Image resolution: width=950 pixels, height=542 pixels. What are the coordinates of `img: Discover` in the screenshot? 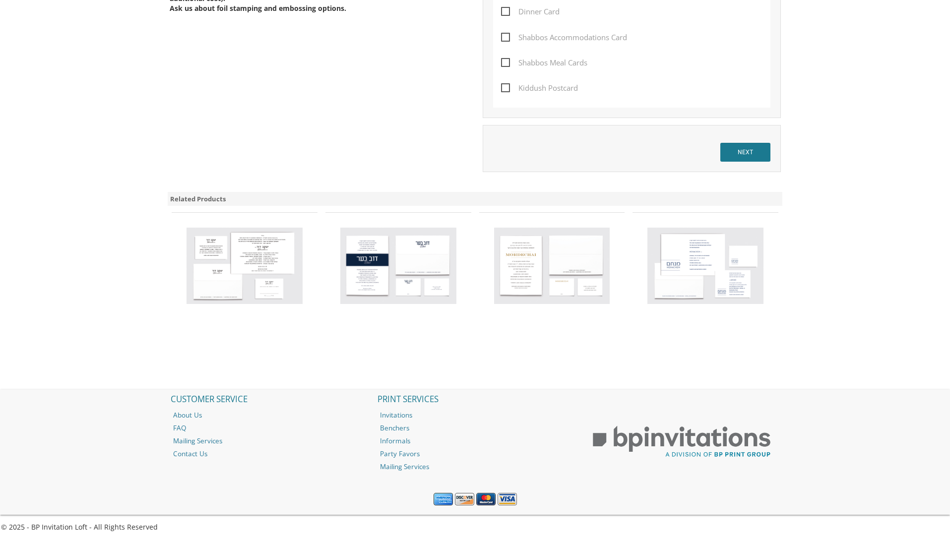 It's located at (464, 500).